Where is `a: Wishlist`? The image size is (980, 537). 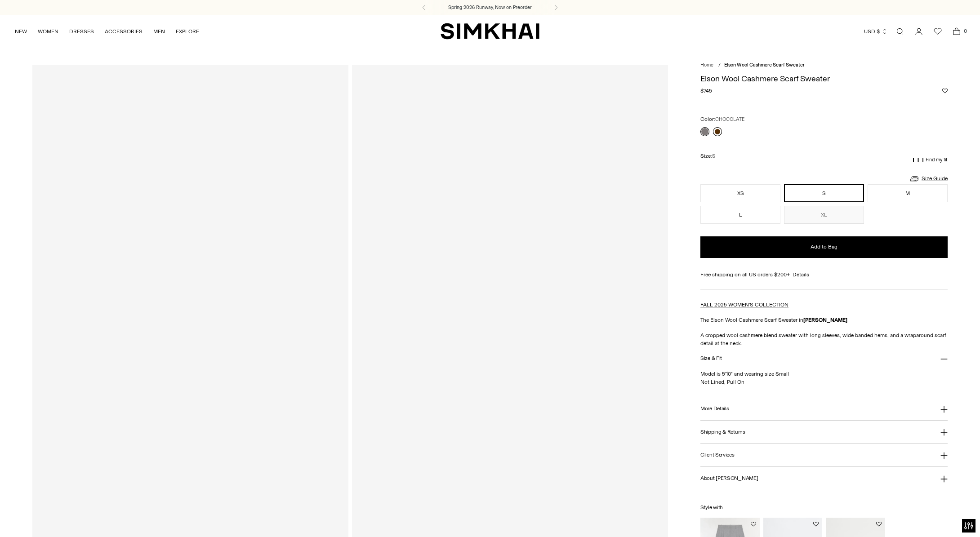
a: Wishlist is located at coordinates (938, 32).